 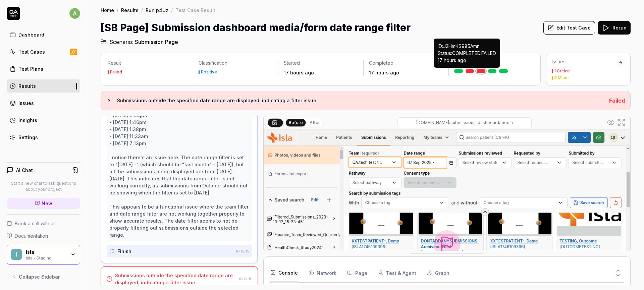 I want to click on a: Dashboard, so click(x=43, y=34).